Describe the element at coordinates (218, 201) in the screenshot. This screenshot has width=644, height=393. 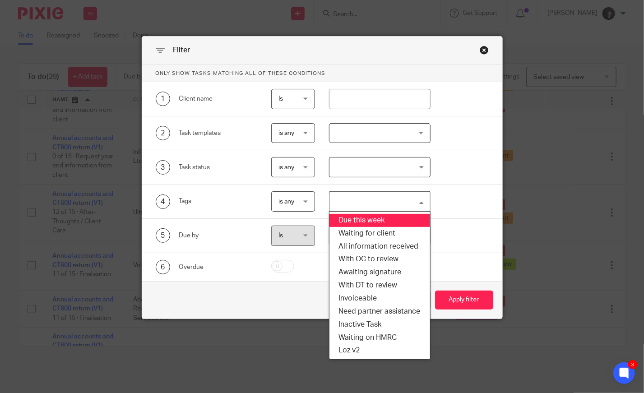
I see `div: Tags` at that location.